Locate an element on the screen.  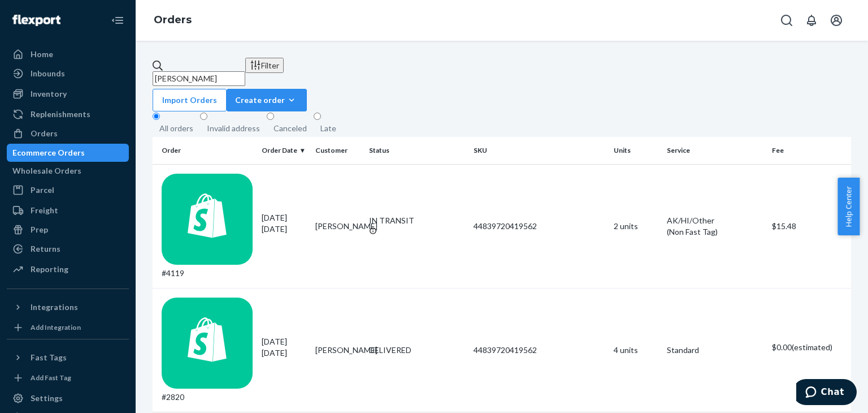
div: #2820 is located at coordinates (207, 350).